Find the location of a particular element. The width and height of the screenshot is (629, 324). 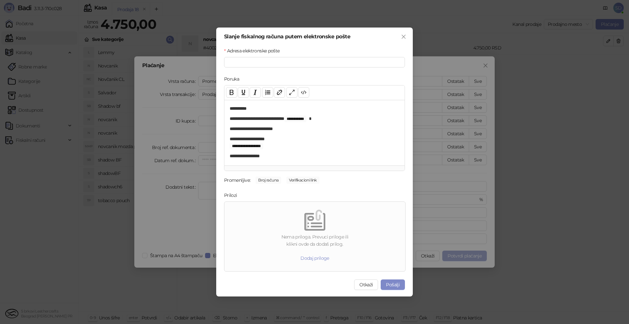

button: Close is located at coordinates (403, 37).